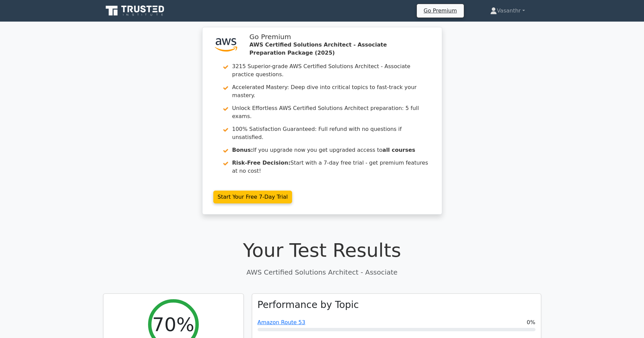 The image size is (644, 338). I want to click on span: 0%, so click(531, 323).